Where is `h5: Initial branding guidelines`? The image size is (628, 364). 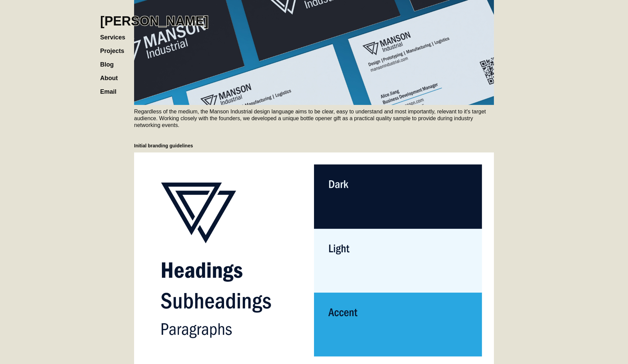 h5: Initial branding guidelines is located at coordinates (314, 145).